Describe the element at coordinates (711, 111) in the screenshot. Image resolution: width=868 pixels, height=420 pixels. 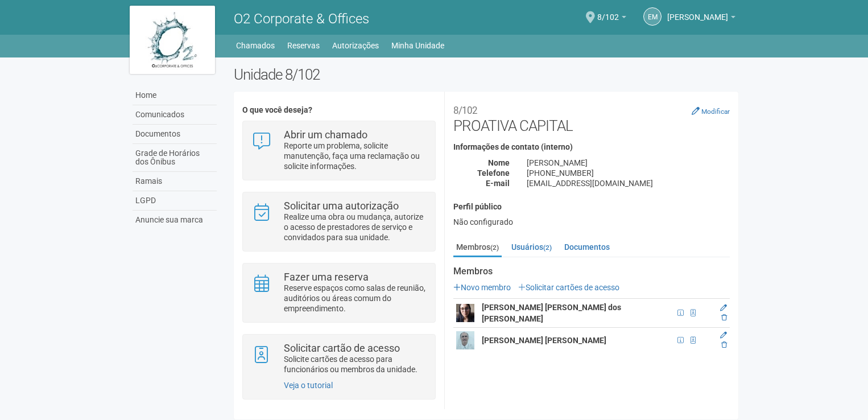
I see `a: Modificar` at that location.